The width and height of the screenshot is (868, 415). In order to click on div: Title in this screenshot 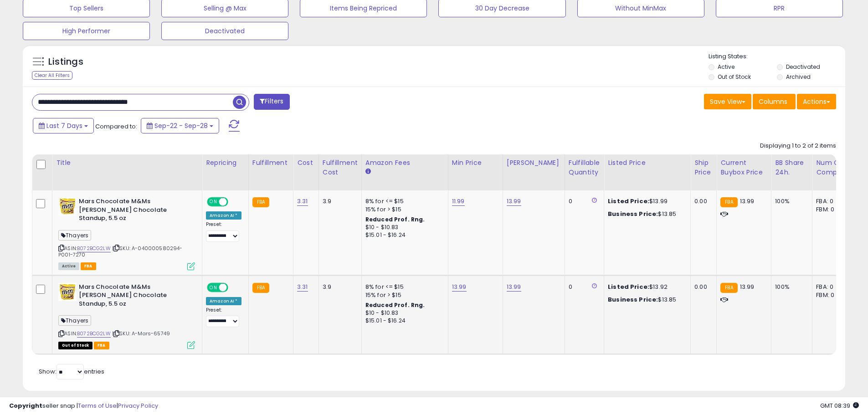, I will do `click(127, 163)`.